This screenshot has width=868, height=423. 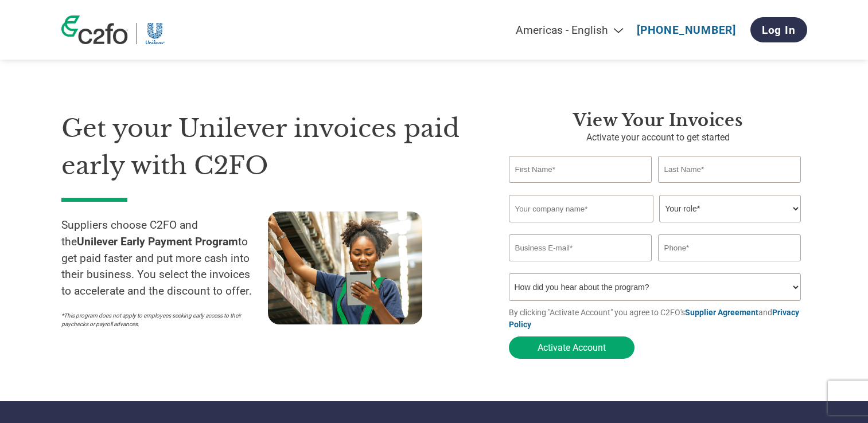 What do you see at coordinates (581, 266) in the screenshot?
I see `div: Inavlid Email Address` at bounding box center [581, 266].